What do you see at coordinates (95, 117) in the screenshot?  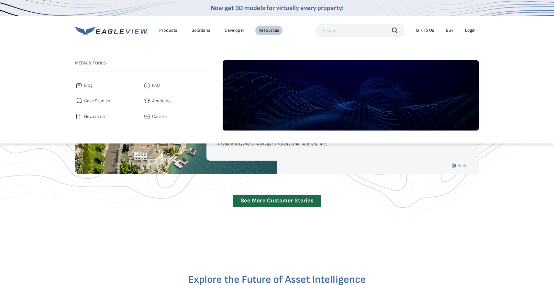 I see `span: Newsroom` at bounding box center [95, 117].